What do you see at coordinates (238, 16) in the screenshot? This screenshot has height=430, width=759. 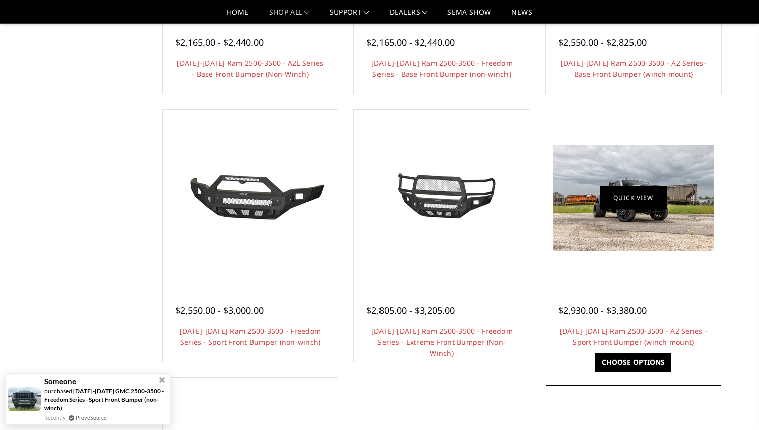 I see `a: Home` at bounding box center [238, 16].